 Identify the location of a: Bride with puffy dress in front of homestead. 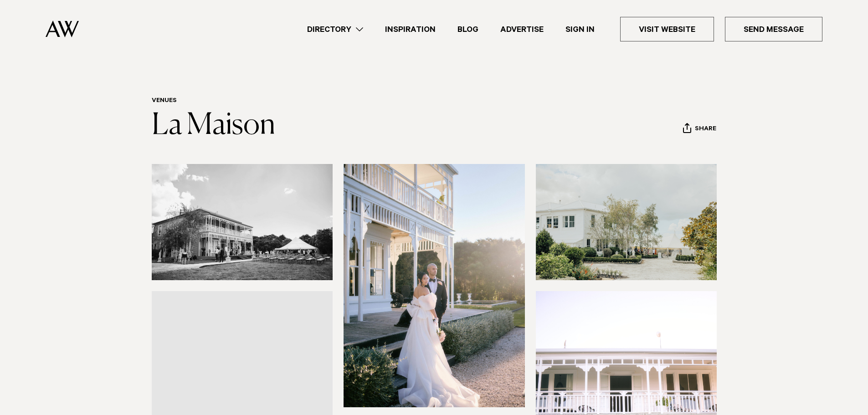
(434, 285).